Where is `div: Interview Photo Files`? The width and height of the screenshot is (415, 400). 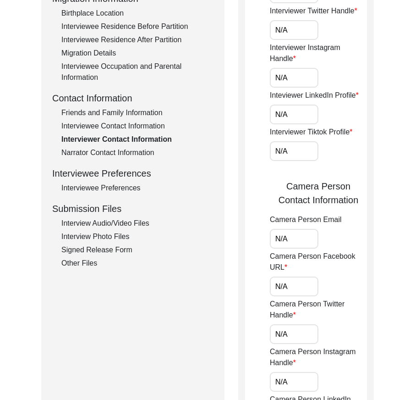 div: Interview Photo Files is located at coordinates (138, 237).